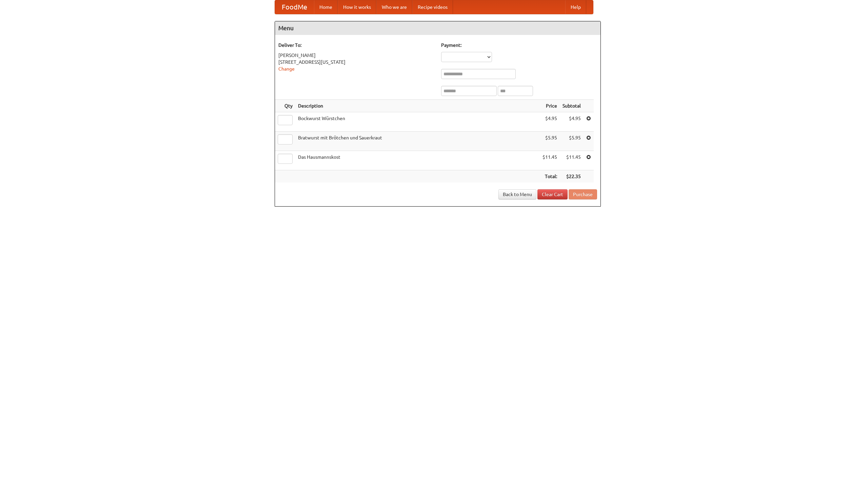 The height and width of the screenshot is (480, 868). I want to click on button: Purchase, so click(583, 195).